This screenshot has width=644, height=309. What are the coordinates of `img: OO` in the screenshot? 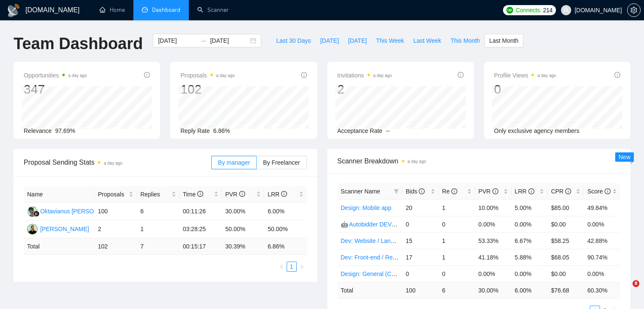 It's located at (32, 211).